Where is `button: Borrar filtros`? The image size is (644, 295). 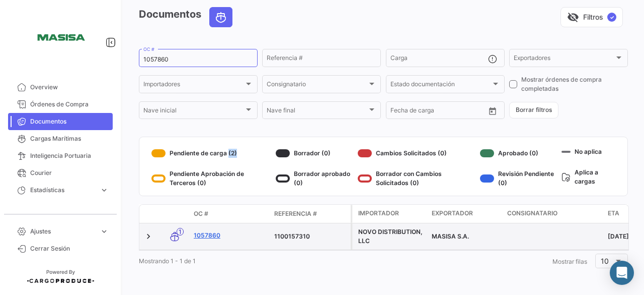 button: Borrar filtros is located at coordinates (534, 110).